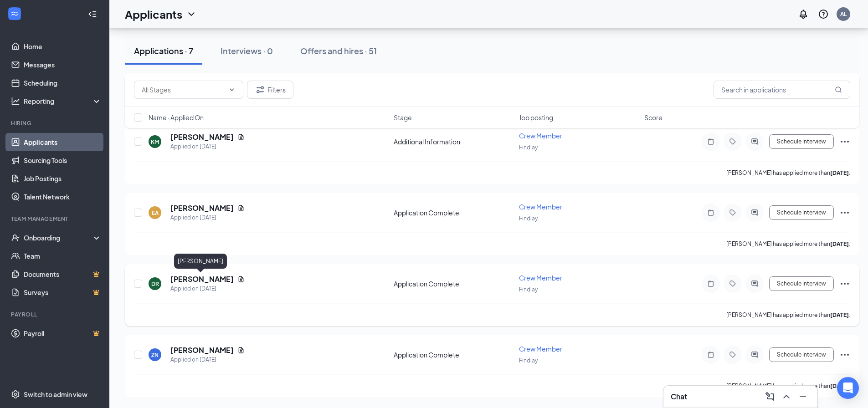 This screenshot has width=868, height=408. Describe the element at coordinates (844, 14) in the screenshot. I see `div: AL` at that location.